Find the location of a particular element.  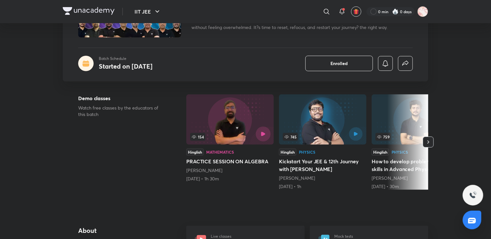

a: Kickstart Your JEE & 12th Journey with Pankaj Singh is located at coordinates (323, 142).